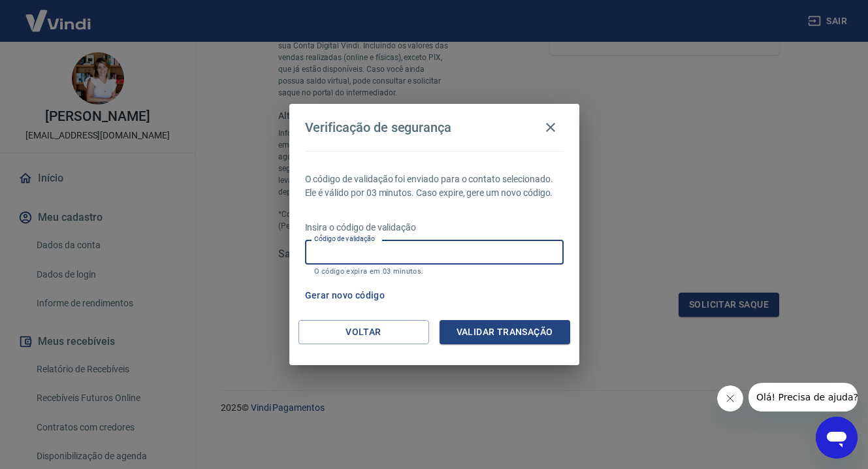  I want to click on p: O código expira em 03 minutos., so click(434, 271).